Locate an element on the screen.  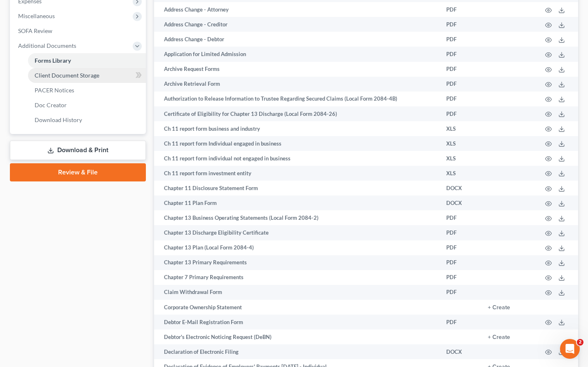
td: Application for Limited Admission is located at coordinates (297, 54).